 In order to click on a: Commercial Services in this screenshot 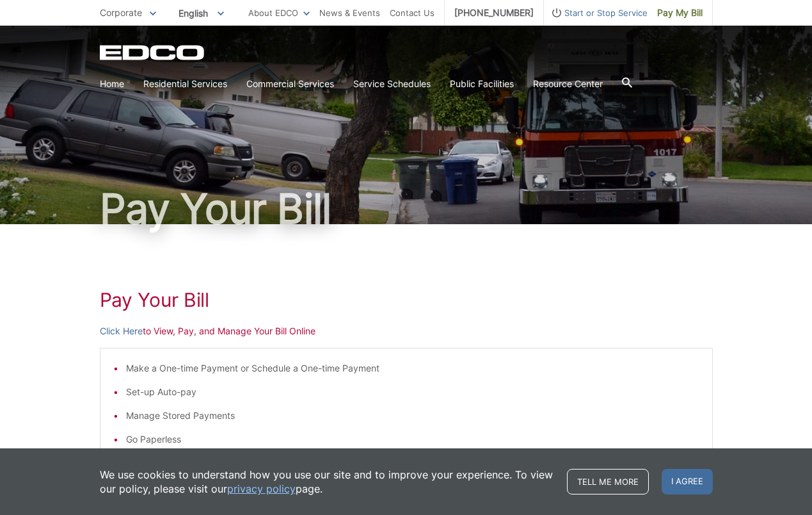, I will do `click(290, 84)`.